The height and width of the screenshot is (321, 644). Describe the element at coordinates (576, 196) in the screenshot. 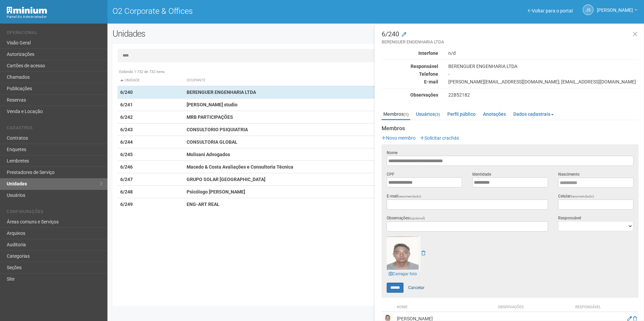

I see `label: Celular` at that location.